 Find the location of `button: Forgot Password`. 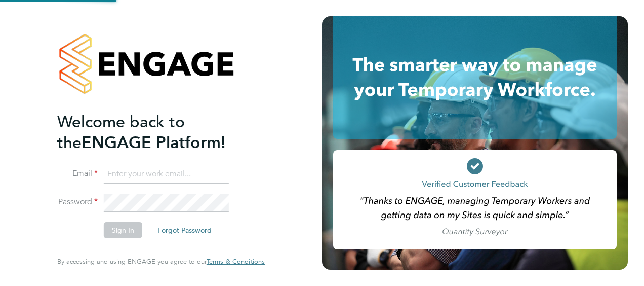

button: Forgot Password is located at coordinates (185, 230).